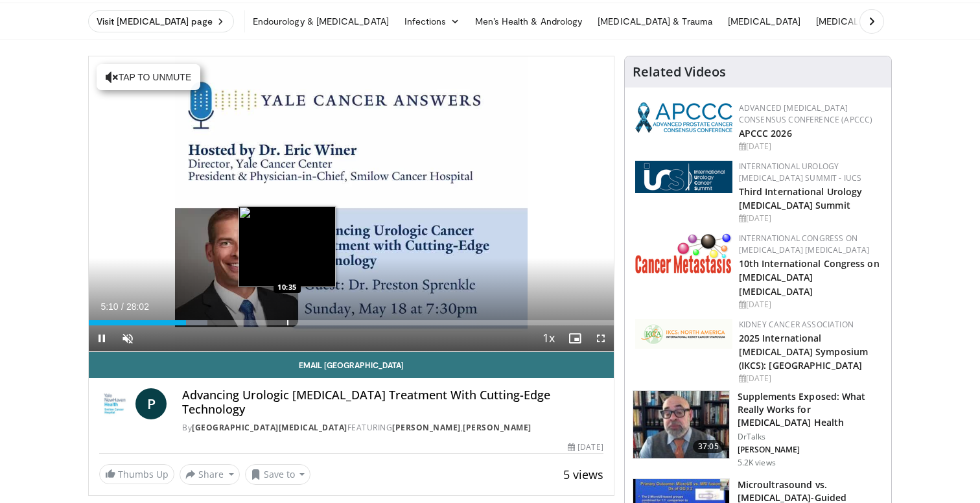 This screenshot has height=503, width=980. What do you see at coordinates (529, 22) in the screenshot?
I see `a: Men’s Health & Andrology` at bounding box center [529, 22].